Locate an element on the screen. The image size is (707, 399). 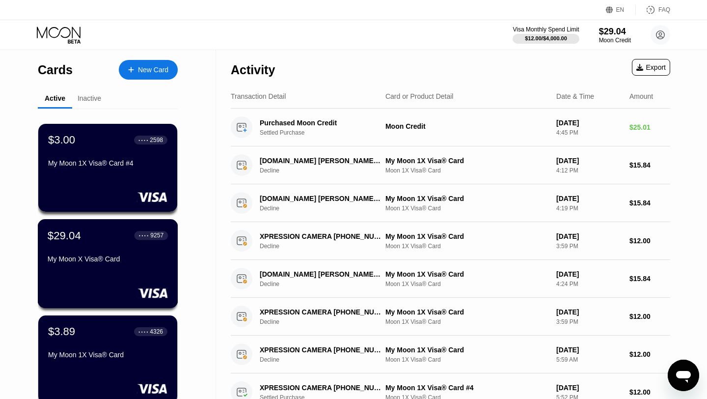
div: Inactive is located at coordinates (89, 98).